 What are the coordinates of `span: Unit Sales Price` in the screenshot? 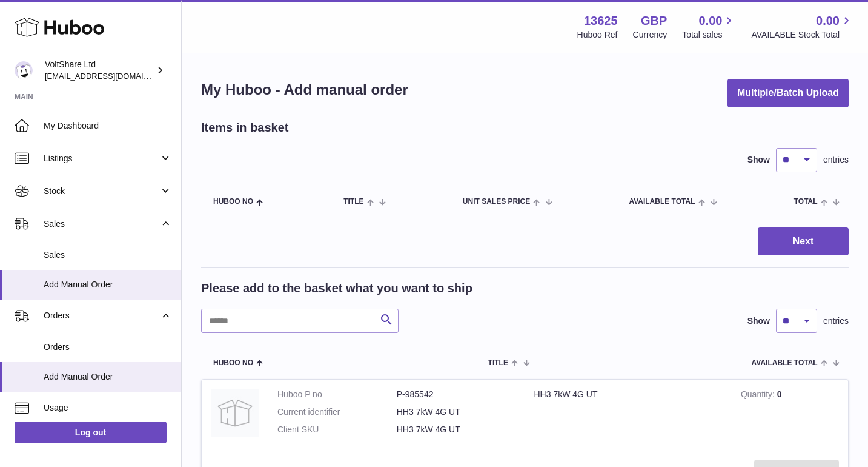 It's located at (495, 201).